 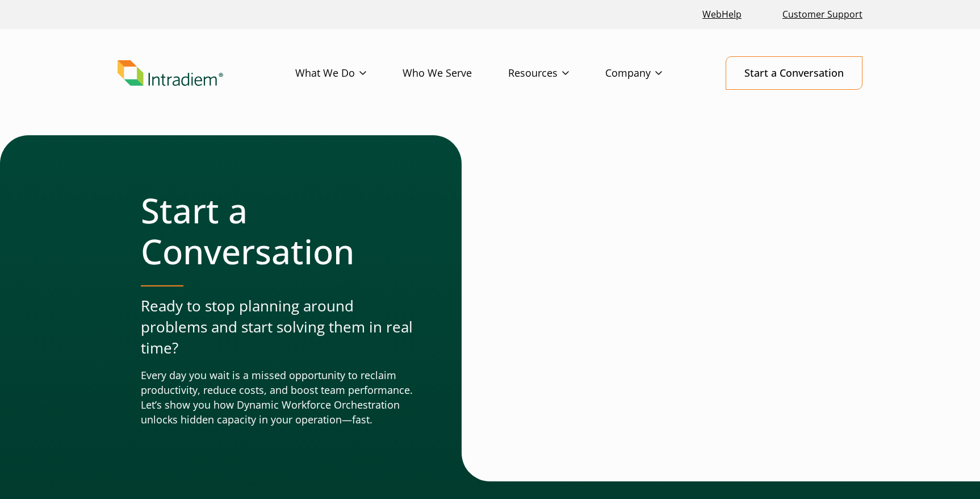 What do you see at coordinates (349, 74) in the screenshot?
I see `a: What We Do` at bounding box center [349, 74].